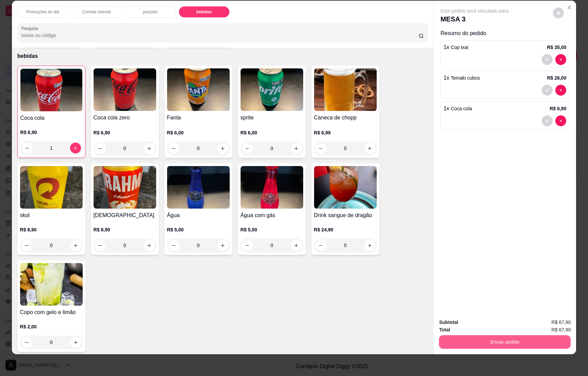 The height and width of the screenshot is (376, 588). Describe the element at coordinates (474, 19) in the screenshot. I see `p: MESA 3` at that location.